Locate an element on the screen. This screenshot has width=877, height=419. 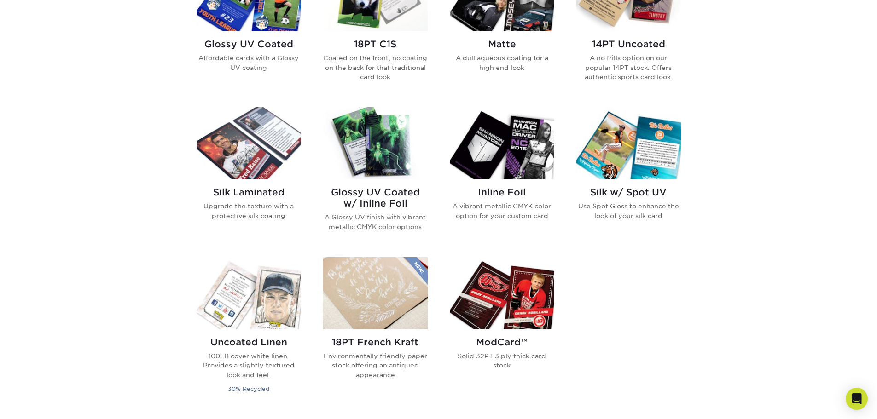
img: ModCard™ Trading Cards is located at coordinates (502, 293).